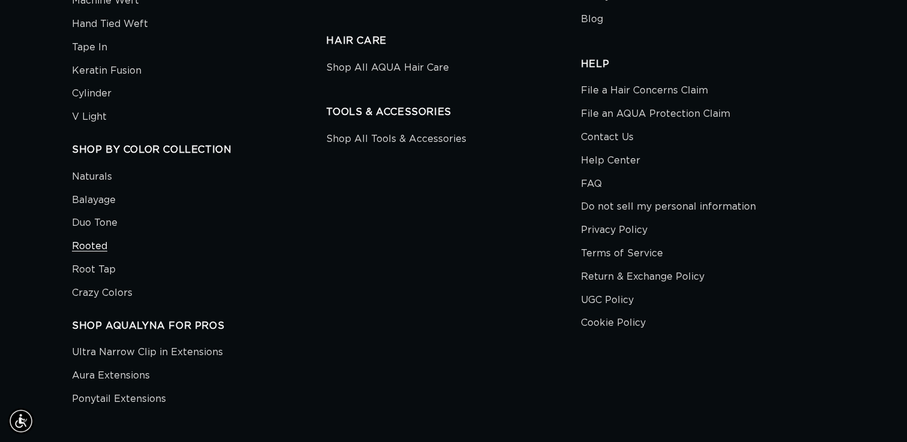 This screenshot has height=442, width=907. Describe the element at coordinates (102, 293) in the screenshot. I see `a: Crazy Colors` at that location.